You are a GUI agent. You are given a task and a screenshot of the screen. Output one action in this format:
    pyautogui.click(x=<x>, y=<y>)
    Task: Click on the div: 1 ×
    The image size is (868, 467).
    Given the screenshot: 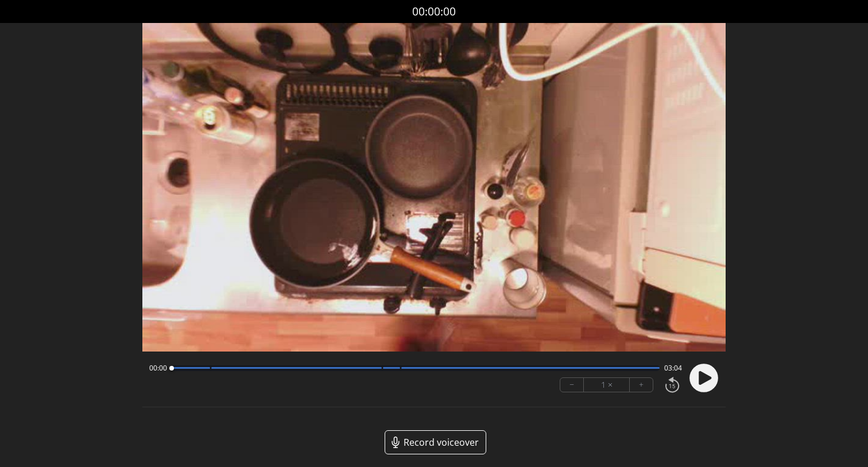 What is the action you would take?
    pyautogui.click(x=607, y=384)
    